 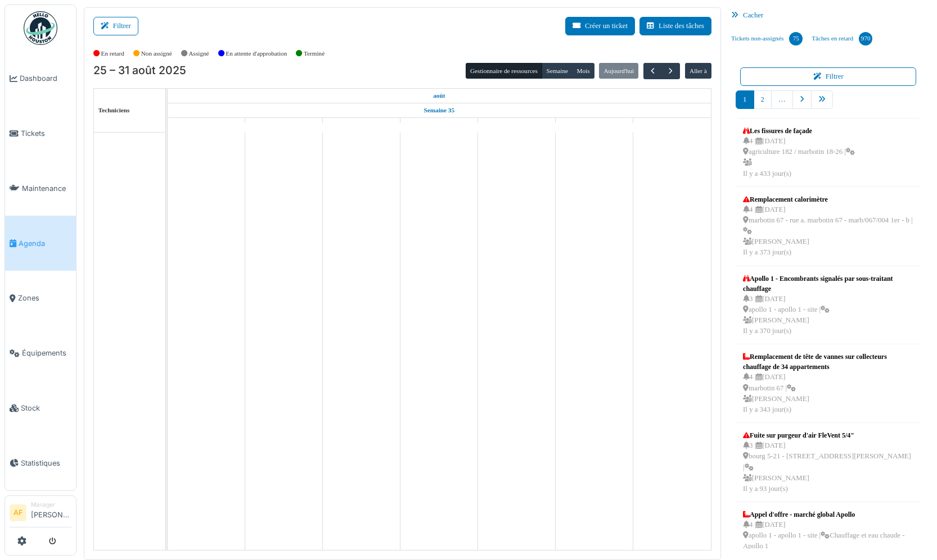 What do you see at coordinates (583, 71) in the screenshot?
I see `button: Mois` at bounding box center [583, 71].